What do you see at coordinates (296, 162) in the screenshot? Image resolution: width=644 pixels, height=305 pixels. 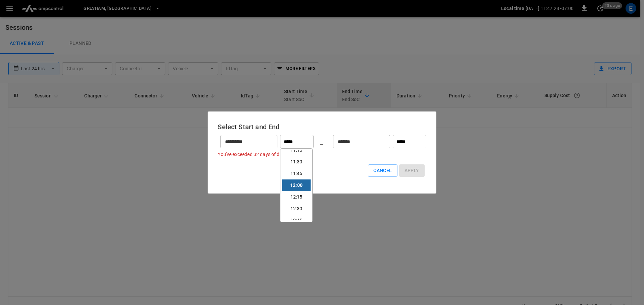 I see `li: 11:30` at bounding box center [296, 162].